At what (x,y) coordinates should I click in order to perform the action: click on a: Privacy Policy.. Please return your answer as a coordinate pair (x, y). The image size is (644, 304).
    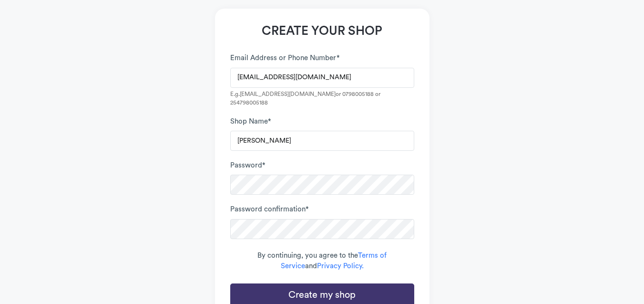
    Looking at the image, I should click on (340, 266).